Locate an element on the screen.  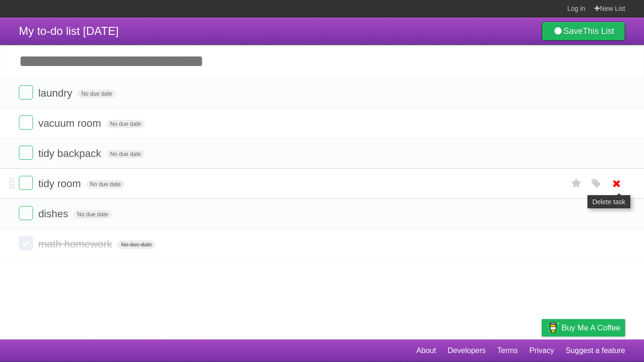
b: This List is located at coordinates (598, 31).